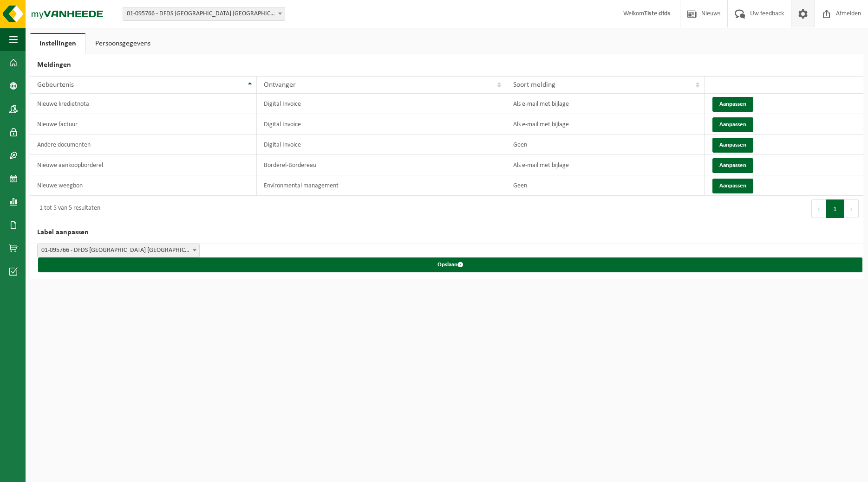 The height and width of the screenshot is (482, 868). Describe the element at coordinates (144, 186) in the screenshot. I see `td: Nieuwe weegbon` at that location.